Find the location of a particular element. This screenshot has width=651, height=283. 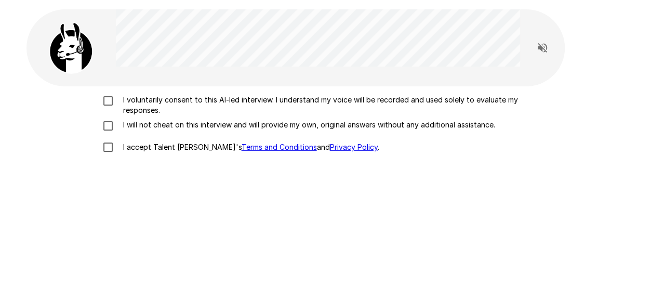

img: llama_clean.png is located at coordinates (71, 48).